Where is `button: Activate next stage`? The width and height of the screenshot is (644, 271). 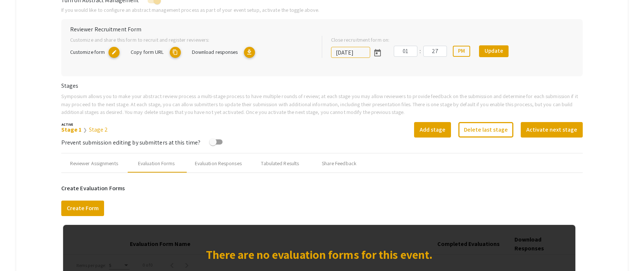 button: Activate next stage is located at coordinates (552, 130).